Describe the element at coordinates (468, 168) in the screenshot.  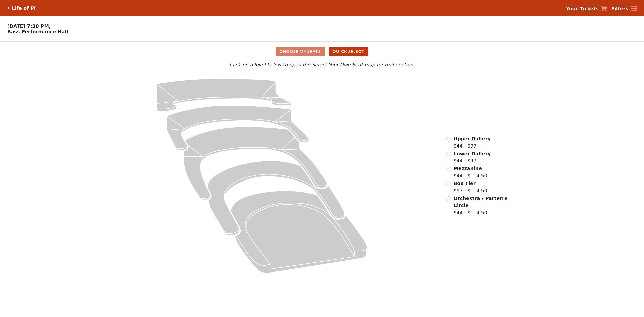
I see `span: Mezzanine` at that location.